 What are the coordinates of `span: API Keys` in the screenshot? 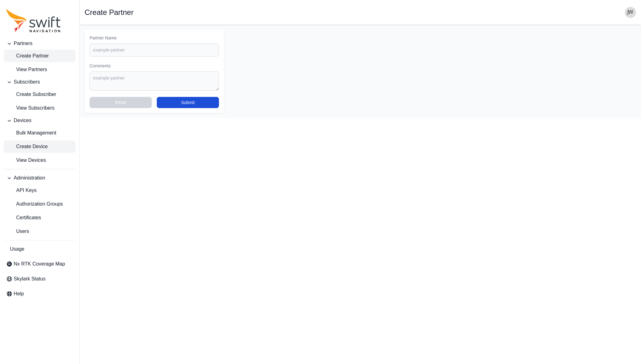 It's located at (21, 190).